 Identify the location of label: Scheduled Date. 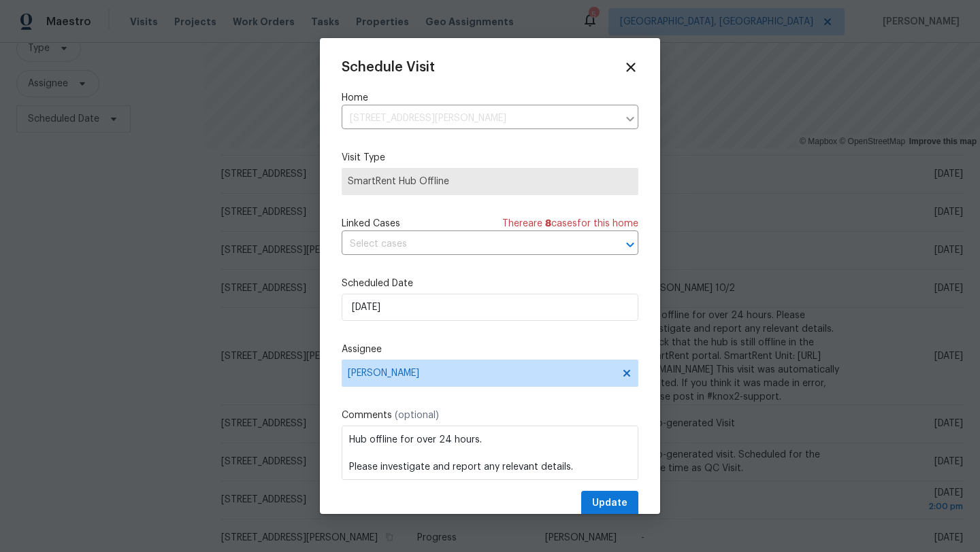
(490, 283).